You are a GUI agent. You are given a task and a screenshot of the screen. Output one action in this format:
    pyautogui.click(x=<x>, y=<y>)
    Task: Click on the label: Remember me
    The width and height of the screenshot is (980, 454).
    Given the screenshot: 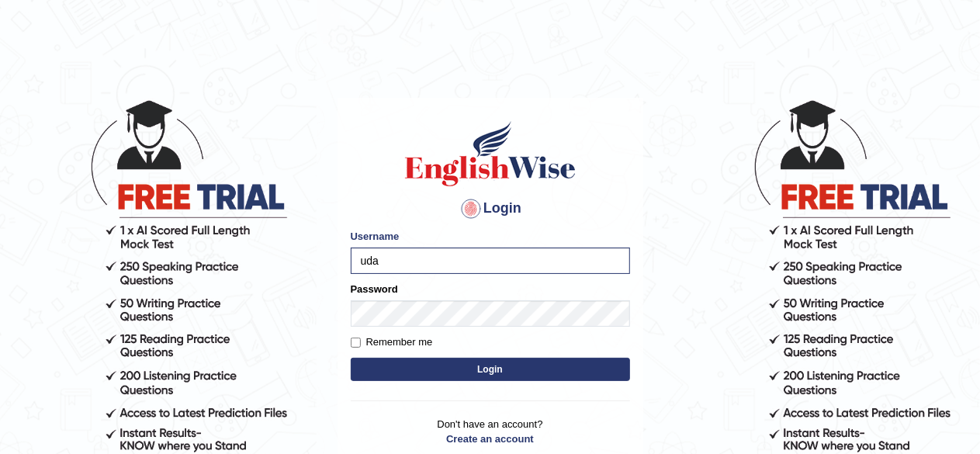 What is the action you would take?
    pyautogui.click(x=392, y=343)
    